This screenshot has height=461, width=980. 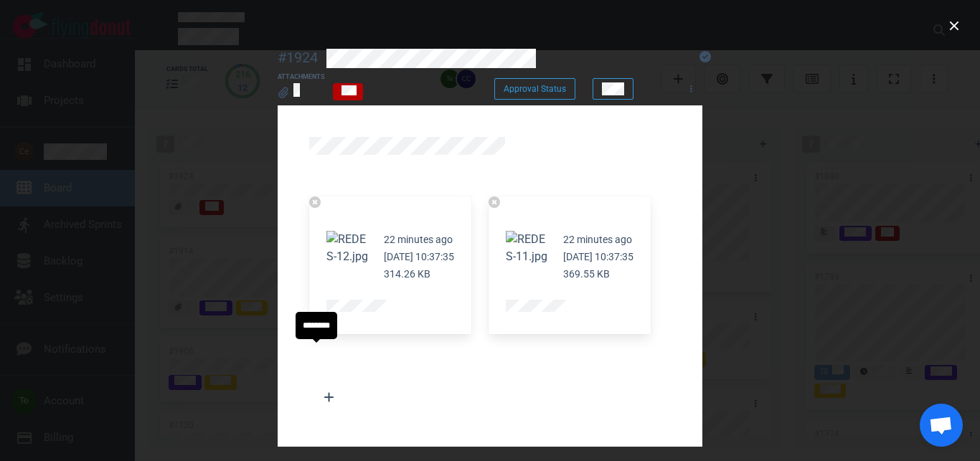 What do you see at coordinates (941, 426) in the screenshot?
I see `div: Chat abierto` at bounding box center [941, 426].